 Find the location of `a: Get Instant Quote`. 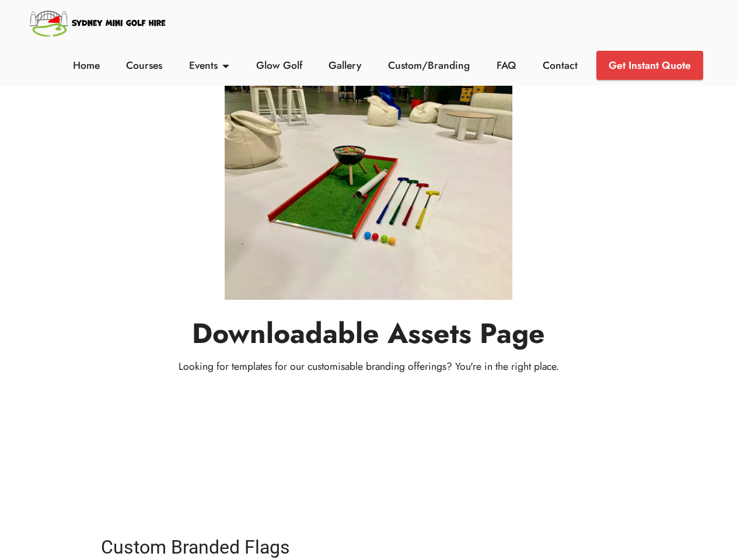

a: Get Instant Quote is located at coordinates (650, 65).